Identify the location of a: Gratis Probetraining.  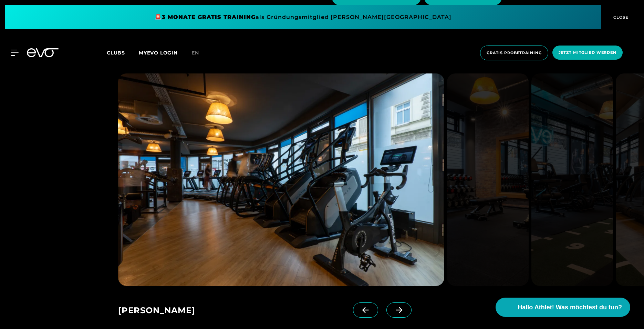
(514, 53).